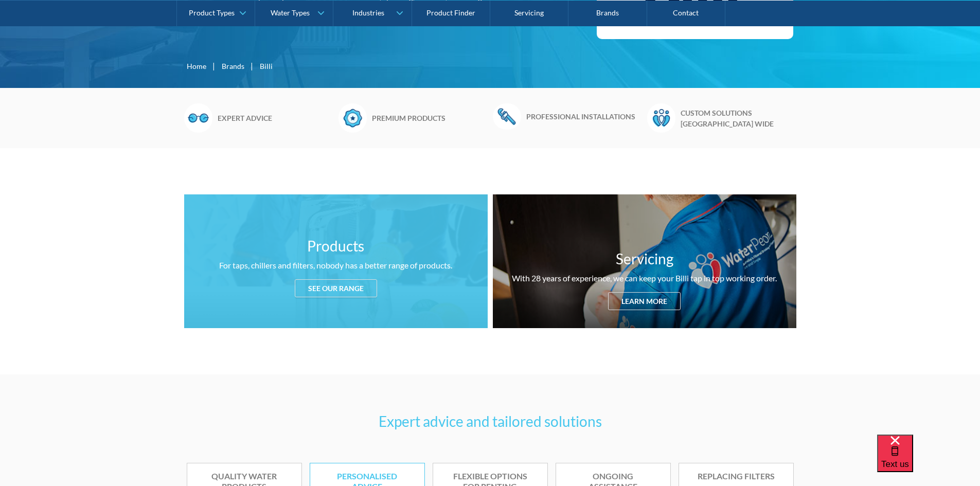  What do you see at coordinates (18, 29) in the screenshot?
I see `span: Text us` at bounding box center [18, 29].